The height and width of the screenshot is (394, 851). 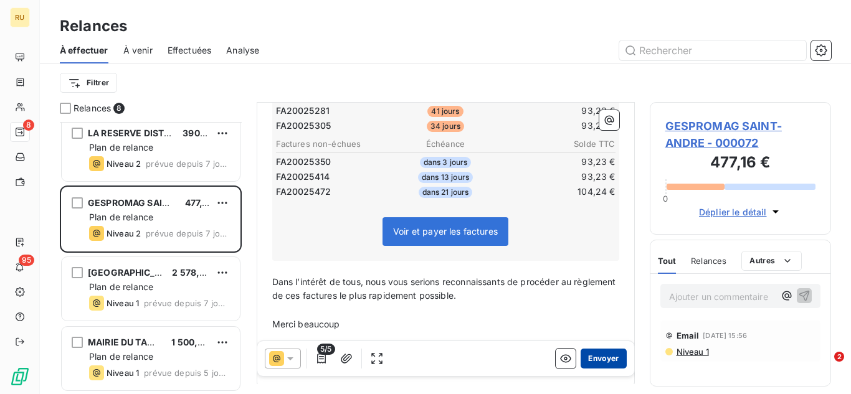 I want to click on span: MAIRIE DU TAMPON, so click(x=131, y=342).